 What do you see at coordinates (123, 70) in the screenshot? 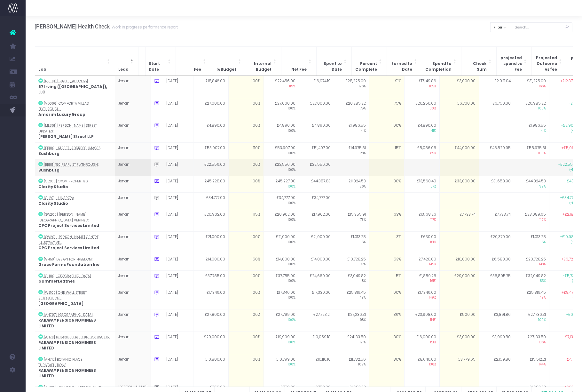
I see `span: Lead` at bounding box center [123, 70].